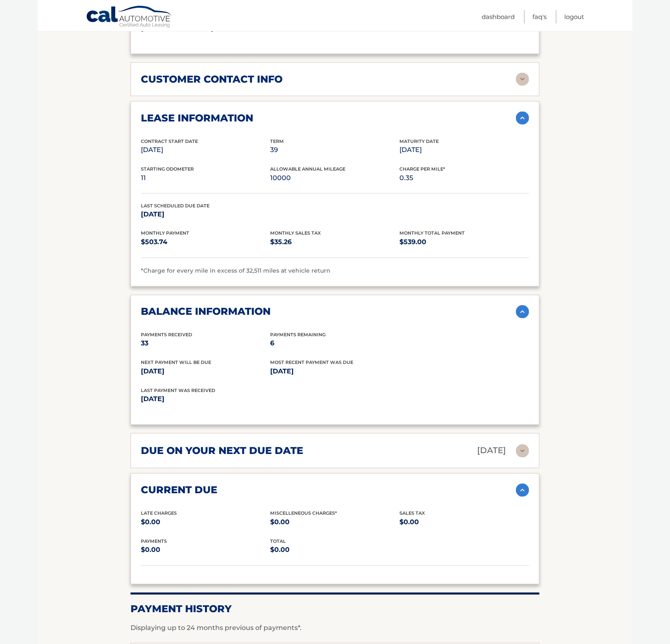  I want to click on p: 11, so click(205, 178).